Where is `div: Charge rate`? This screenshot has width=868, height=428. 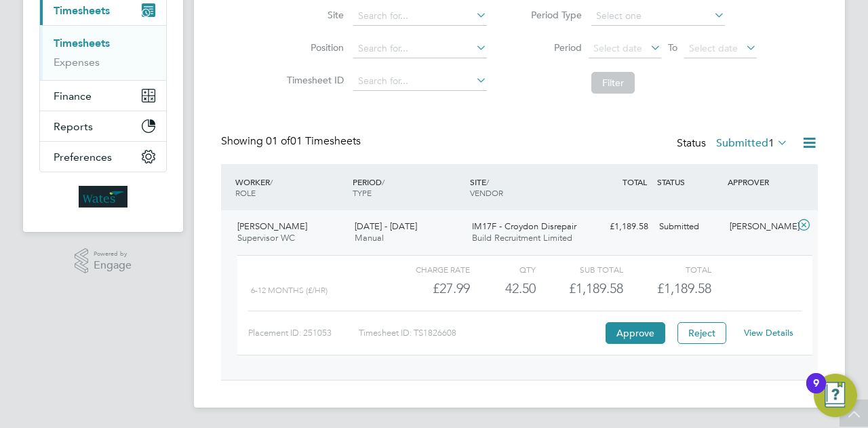 div: Charge rate is located at coordinates (426, 269).